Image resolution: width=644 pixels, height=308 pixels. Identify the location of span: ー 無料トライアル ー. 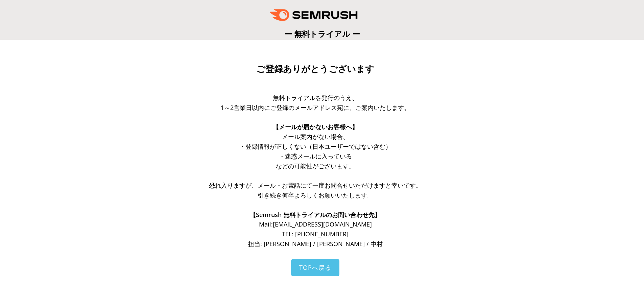
(322, 33).